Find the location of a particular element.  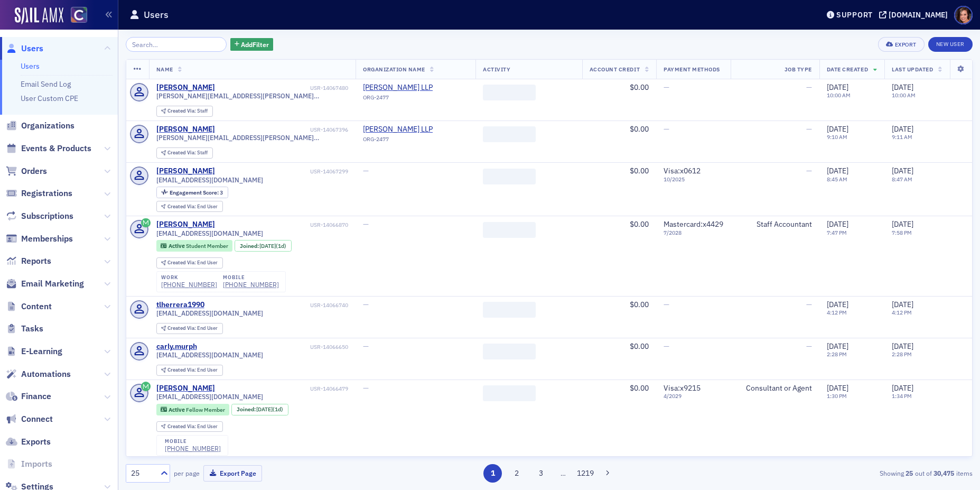

button: 1 is located at coordinates (492, 473).